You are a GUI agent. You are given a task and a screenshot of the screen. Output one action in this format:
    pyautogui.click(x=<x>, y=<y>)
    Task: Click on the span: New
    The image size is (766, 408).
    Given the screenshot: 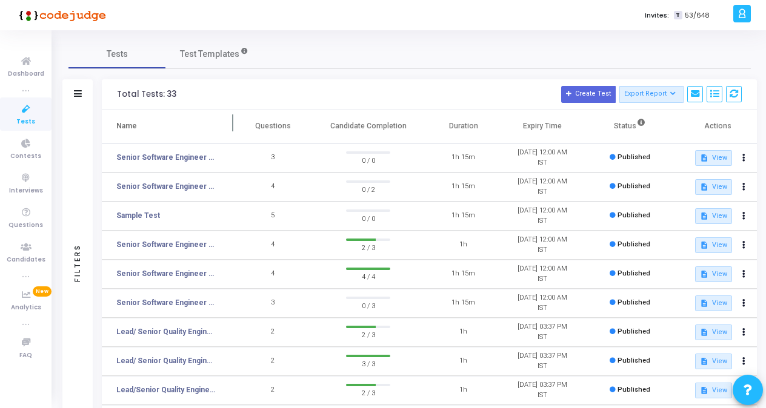 What is the action you would take?
    pyautogui.click(x=42, y=291)
    